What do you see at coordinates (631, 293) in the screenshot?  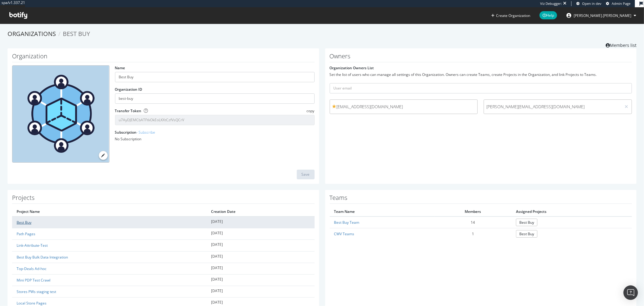 I see `div: Open Intercom Messenger` at bounding box center [631, 293].